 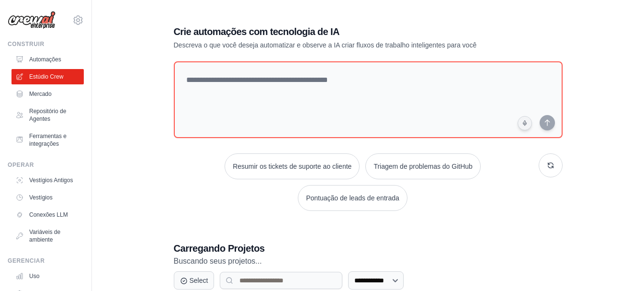 What do you see at coordinates (47, 77) in the screenshot?
I see `a: Estúdio Crew` at bounding box center [47, 77].